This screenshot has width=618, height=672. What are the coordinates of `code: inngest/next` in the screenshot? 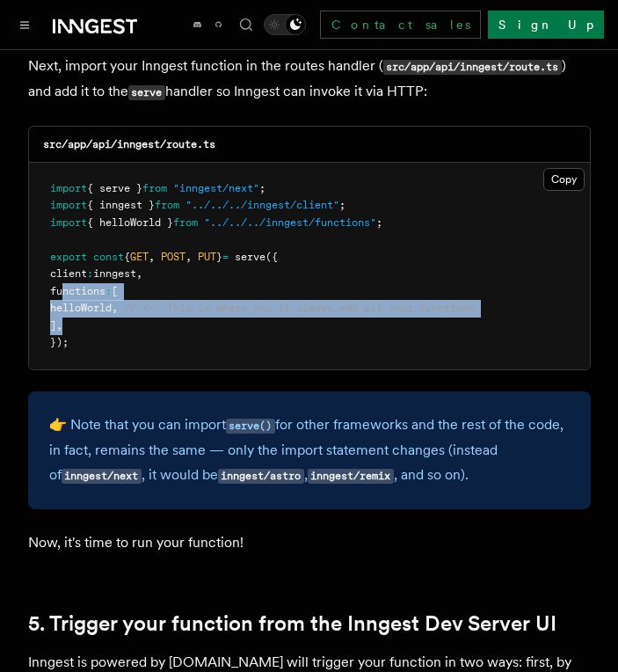 It's located at (101, 476).